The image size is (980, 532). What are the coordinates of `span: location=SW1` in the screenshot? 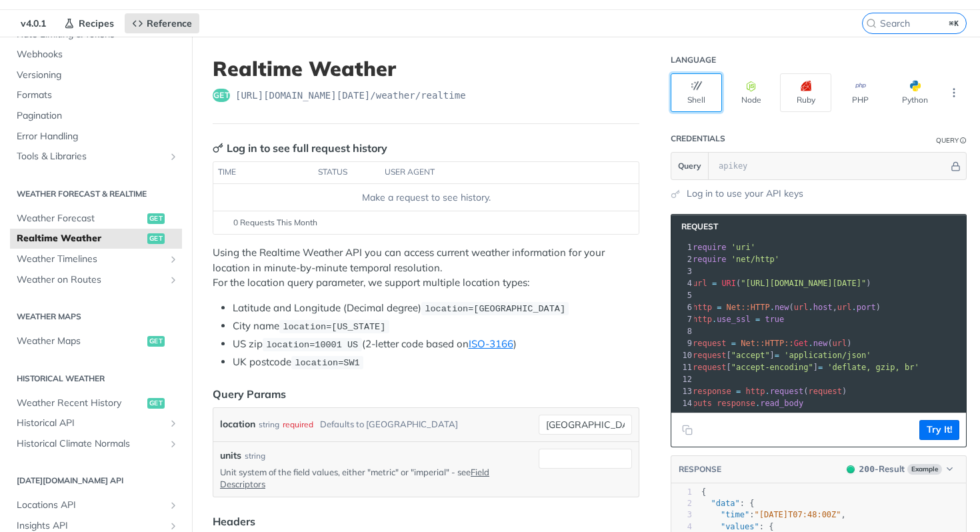 It's located at (327, 362).